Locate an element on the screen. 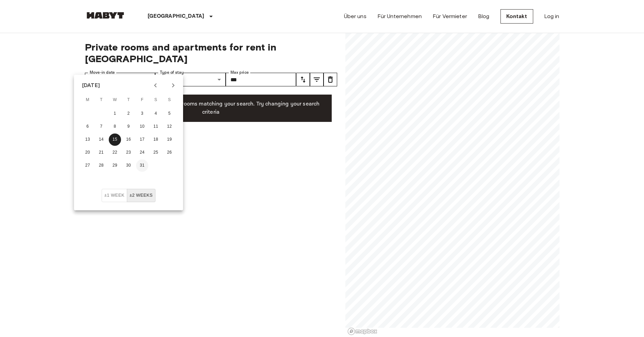  button: 22 is located at coordinates (115, 153).